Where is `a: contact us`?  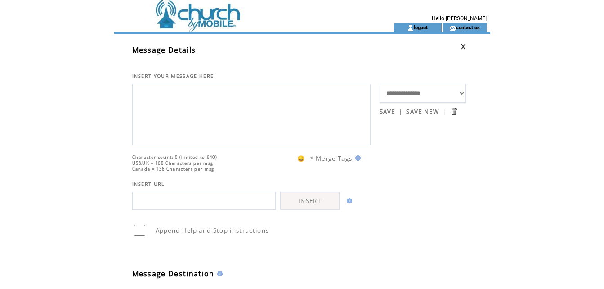 a: contact us is located at coordinates (468, 27).